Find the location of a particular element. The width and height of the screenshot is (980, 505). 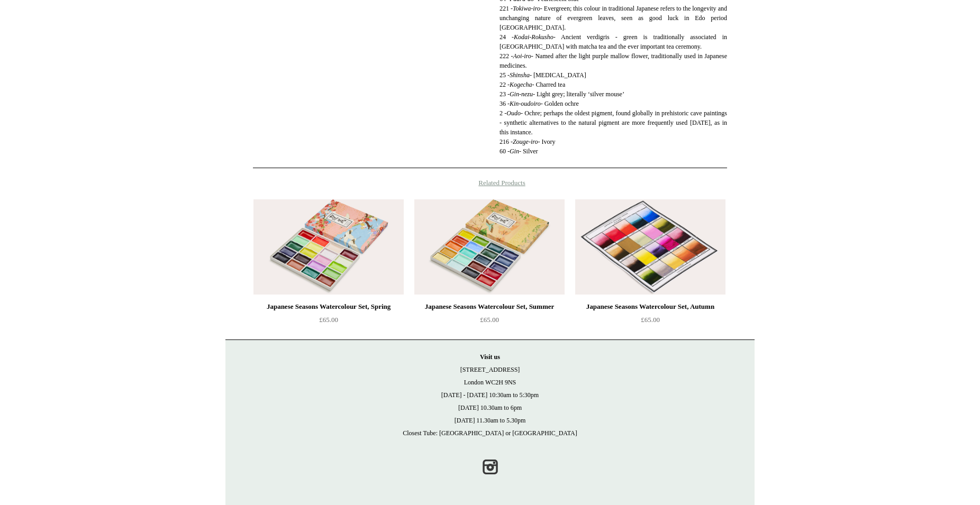

em: Shinsha is located at coordinates (519, 75).